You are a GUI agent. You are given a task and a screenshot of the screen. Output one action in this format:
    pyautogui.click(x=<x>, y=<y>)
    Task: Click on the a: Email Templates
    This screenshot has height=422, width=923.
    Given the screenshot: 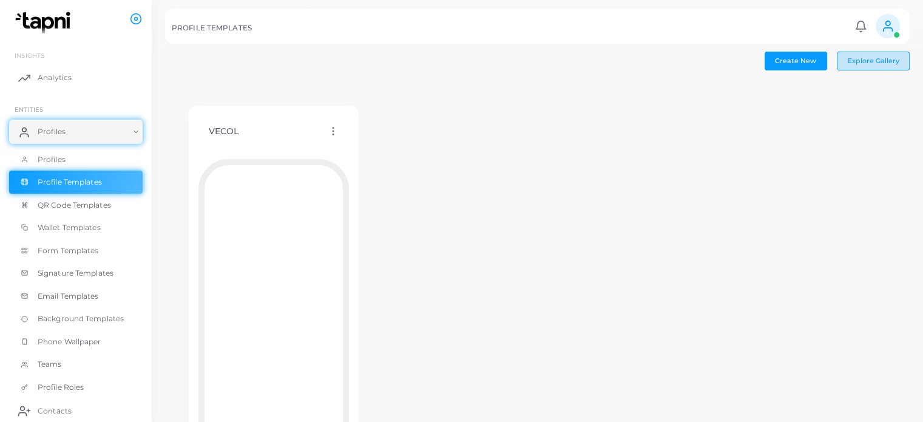 What is the action you would take?
    pyautogui.click(x=76, y=296)
    